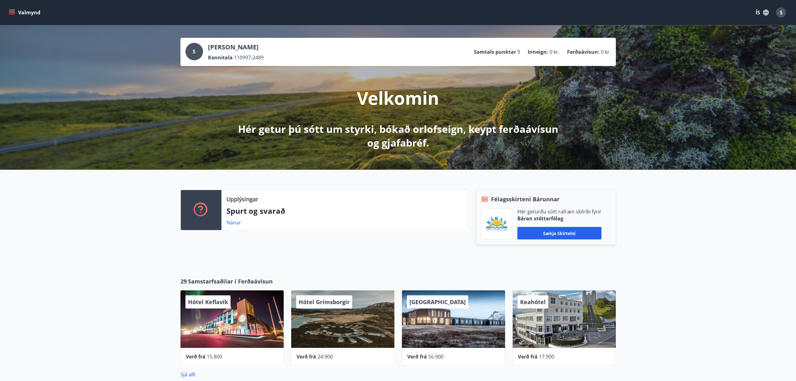 The height and width of the screenshot is (381, 796). Describe the element at coordinates (208, 302) in the screenshot. I see `span: Hótel Keflavík` at that location.